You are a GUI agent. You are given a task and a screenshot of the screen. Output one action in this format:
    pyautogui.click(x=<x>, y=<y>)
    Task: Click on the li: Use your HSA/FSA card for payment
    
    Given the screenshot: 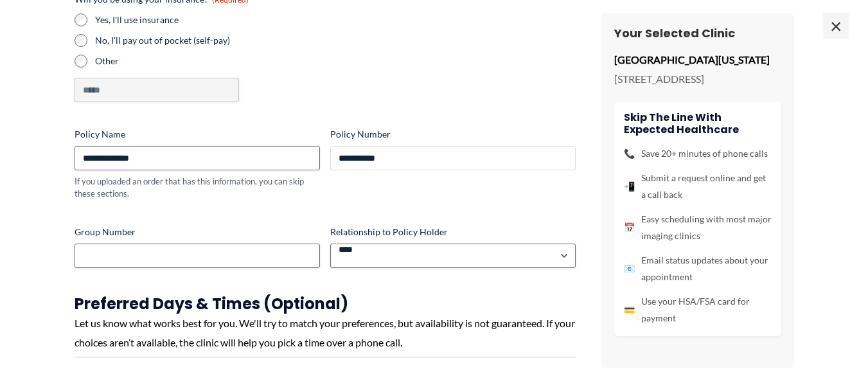 What is the action you would take?
    pyautogui.click(x=698, y=310)
    